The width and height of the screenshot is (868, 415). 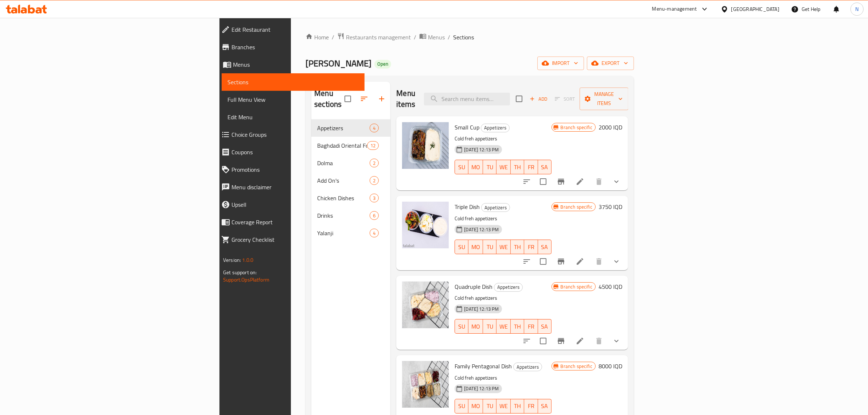 I want to click on span: N, so click(x=857, y=9).